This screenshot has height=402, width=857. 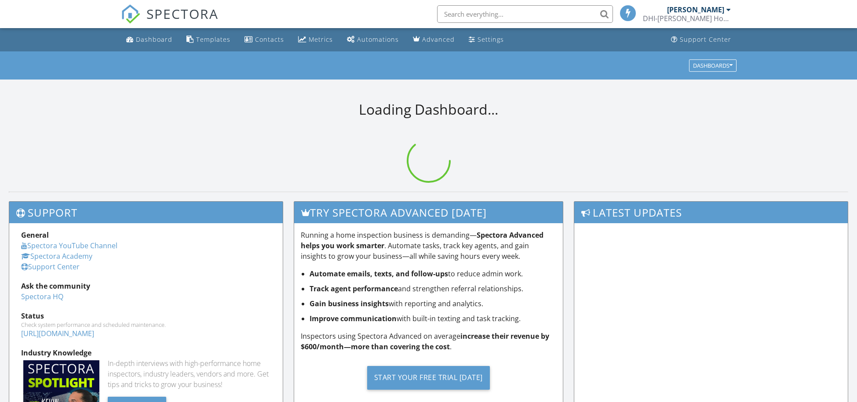 What do you see at coordinates (146, 286) in the screenshot?
I see `div: Ask the community` at bounding box center [146, 286].